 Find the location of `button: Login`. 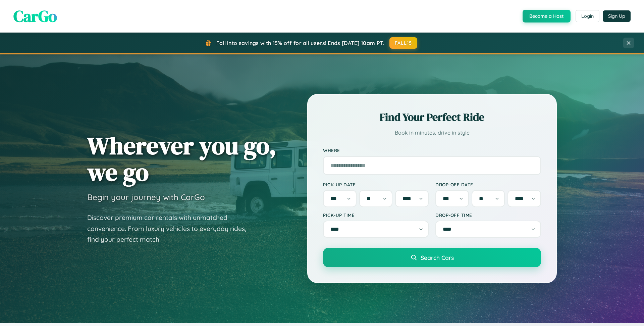

button: Login is located at coordinates (587, 16).